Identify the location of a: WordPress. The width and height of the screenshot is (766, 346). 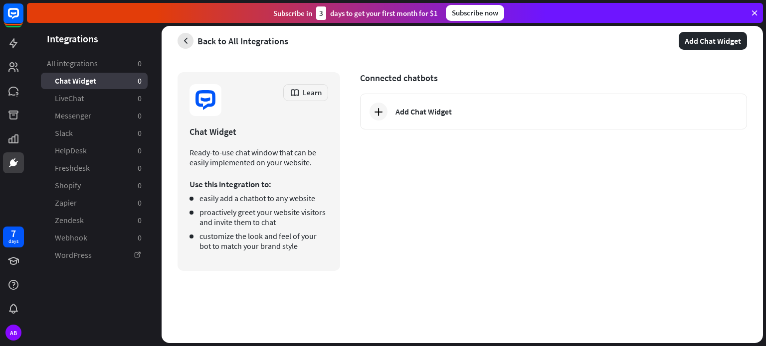
(94, 255).